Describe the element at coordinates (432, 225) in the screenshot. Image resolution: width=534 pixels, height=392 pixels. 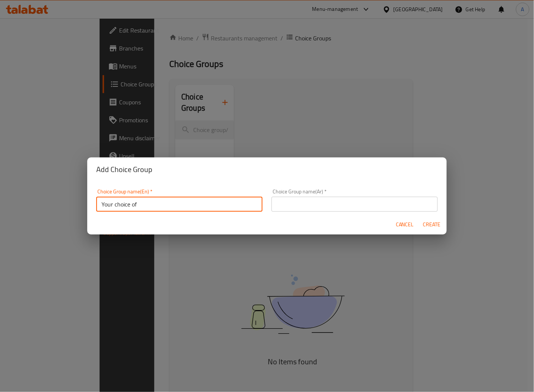
I see `button: Create` at that location.